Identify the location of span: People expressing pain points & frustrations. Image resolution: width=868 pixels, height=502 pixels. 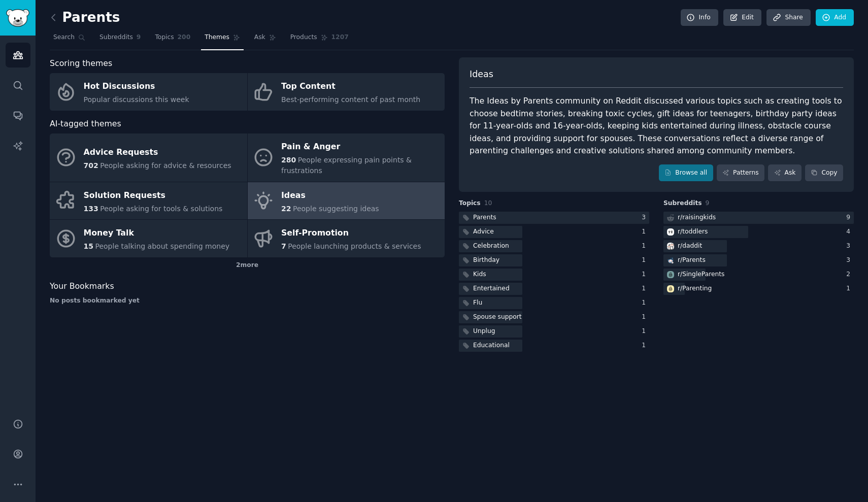
(347, 165).